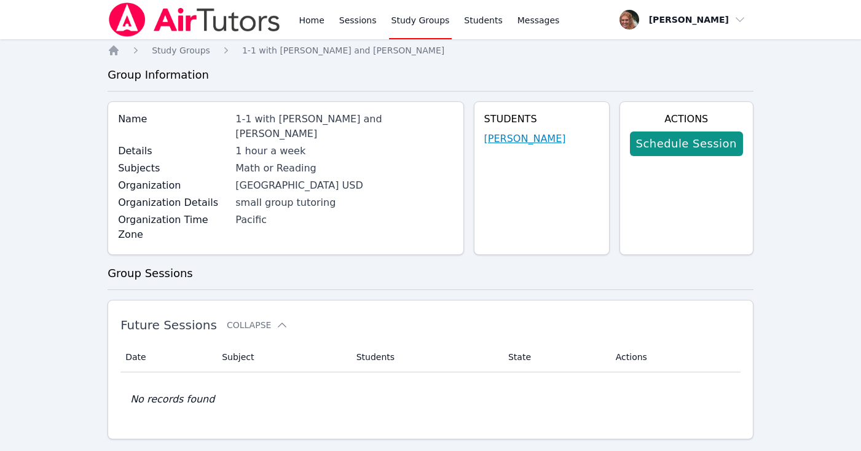  Describe the element at coordinates (554, 357) in the screenshot. I see `th: State` at that location.